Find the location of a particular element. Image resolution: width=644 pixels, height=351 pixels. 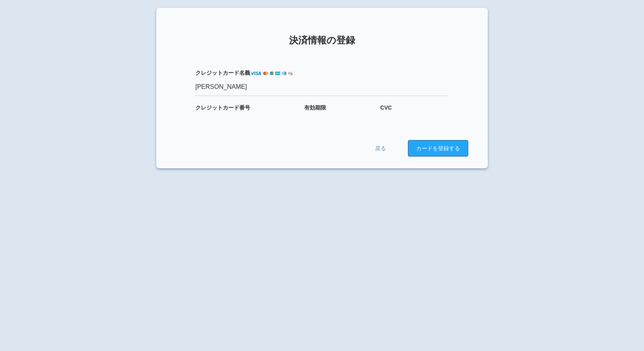

label: 有効期限 is located at coordinates (338, 107).